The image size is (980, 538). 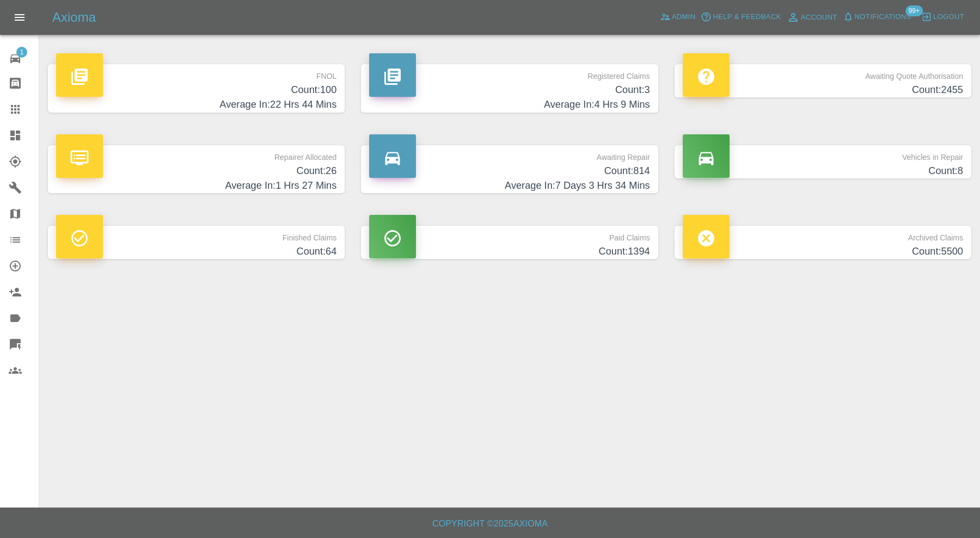 What do you see at coordinates (509, 185) in the screenshot?
I see `h4: Average In: 7 Days 3 Hrs 34 Mins` at bounding box center [509, 185].